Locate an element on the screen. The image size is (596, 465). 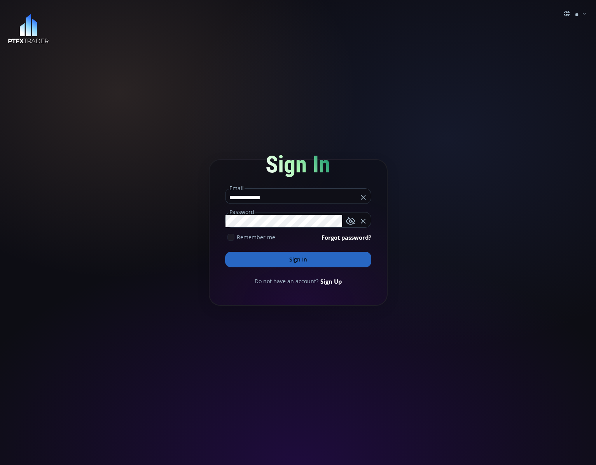
a: Sign Up is located at coordinates (331, 281).